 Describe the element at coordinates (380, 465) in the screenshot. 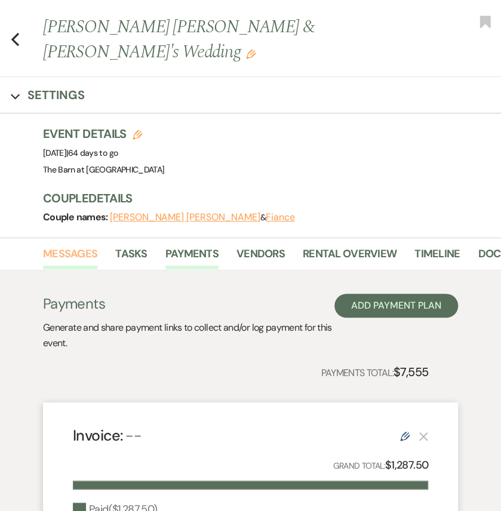

I see `p: Grand Total:` at that location.